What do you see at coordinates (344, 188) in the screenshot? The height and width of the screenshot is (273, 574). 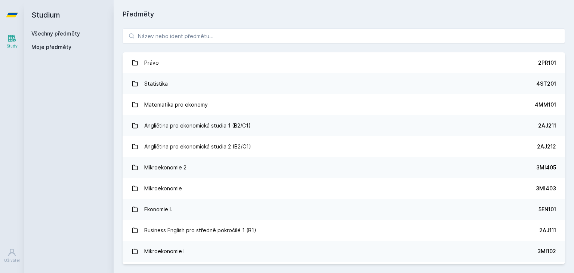 I see `a: Mikroekonomie 3MI403` at bounding box center [344, 188].